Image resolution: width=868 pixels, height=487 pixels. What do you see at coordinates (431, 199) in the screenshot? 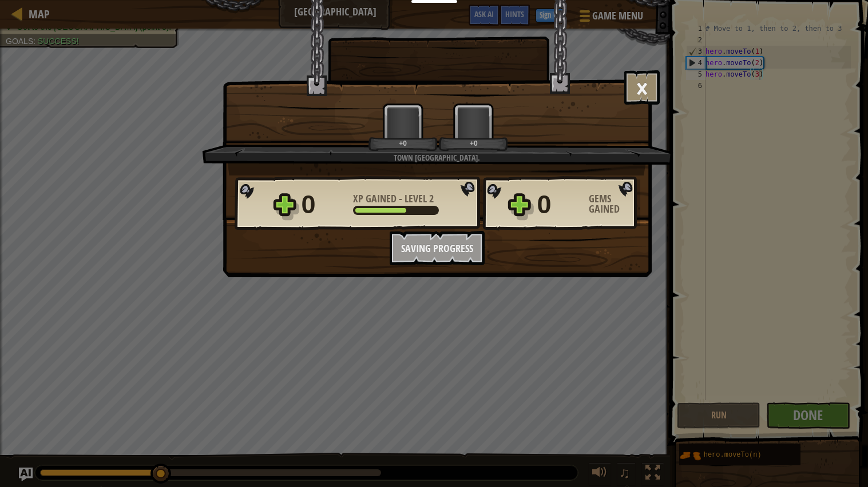
I see `span: 2` at bounding box center [431, 199].